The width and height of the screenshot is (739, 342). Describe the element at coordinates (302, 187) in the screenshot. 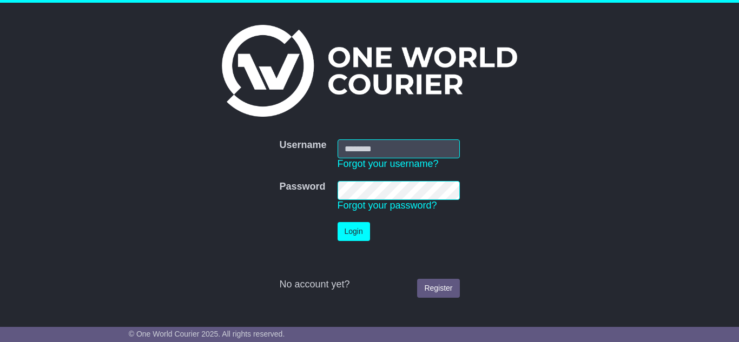

I see `label: Password` at that location.